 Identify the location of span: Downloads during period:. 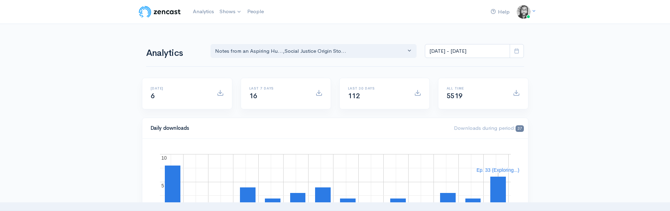
(489, 127).